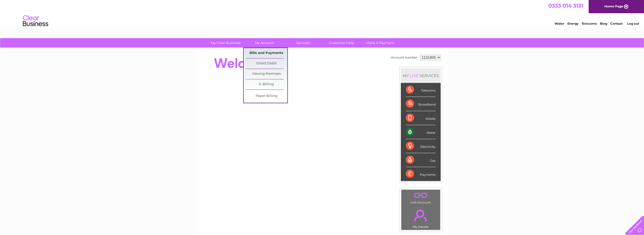 This screenshot has width=644, height=235. What do you see at coordinates (421, 146) in the screenshot?
I see `div: Electricity` at bounding box center [421, 146].